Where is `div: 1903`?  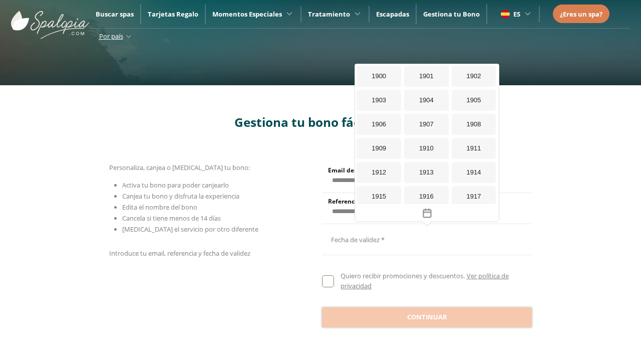 div: 1903 is located at coordinates (379, 100).